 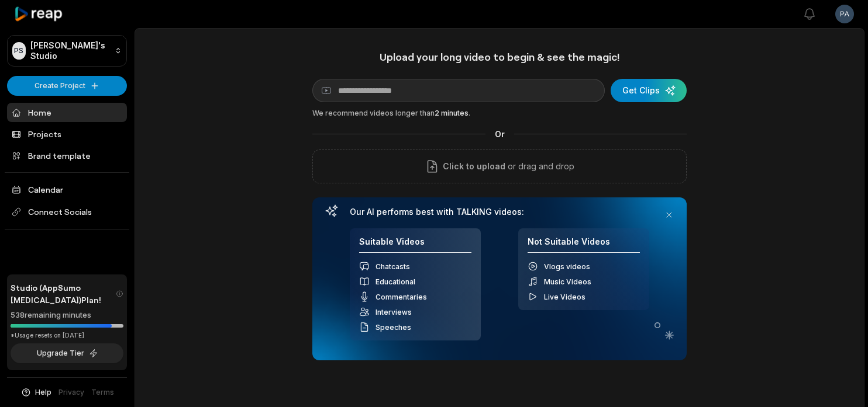 I want to click on span: Commentaries, so click(x=401, y=297).